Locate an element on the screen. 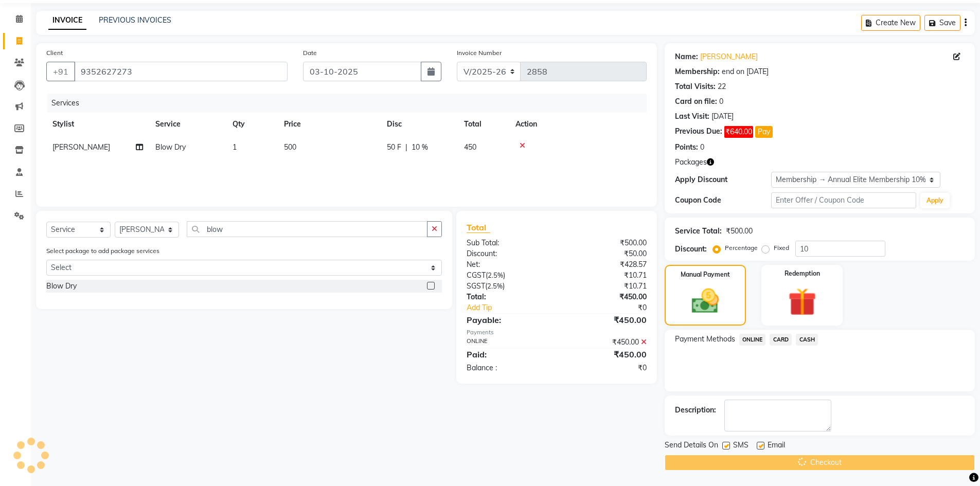 The height and width of the screenshot is (486, 980). div: ₹428.57 is located at coordinates (606, 264).